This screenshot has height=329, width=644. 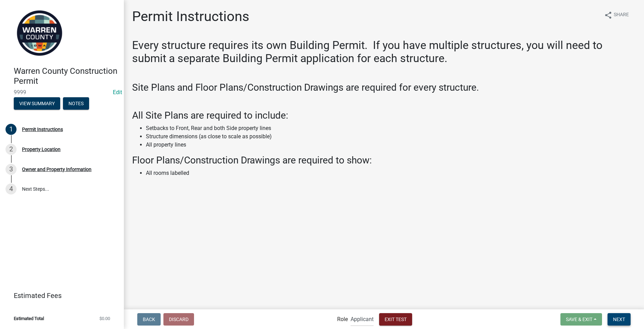 I want to click on li: All property lines, so click(x=391, y=145).